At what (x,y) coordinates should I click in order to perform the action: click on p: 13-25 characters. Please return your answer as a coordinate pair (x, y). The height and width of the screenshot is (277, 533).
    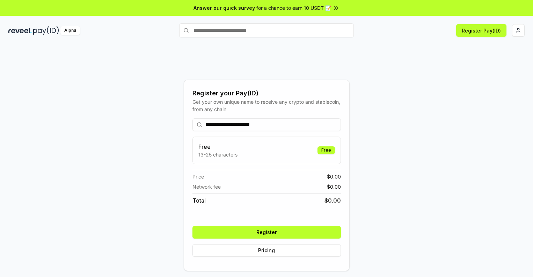
    Looking at the image, I should click on (218, 154).